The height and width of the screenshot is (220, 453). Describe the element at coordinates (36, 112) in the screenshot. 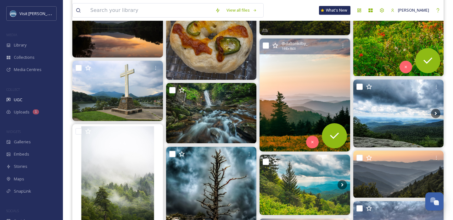

I see `div: 1` at that location.